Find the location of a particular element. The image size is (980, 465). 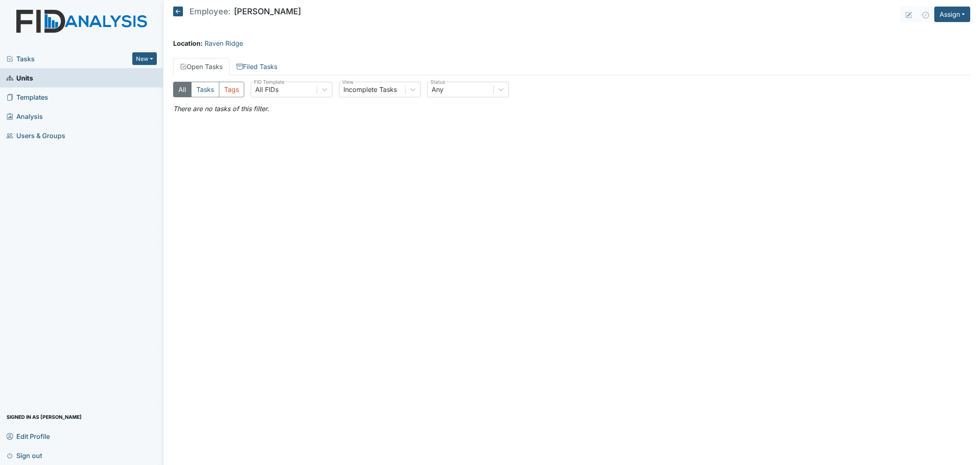

a: Tasks is located at coordinates (70, 59).